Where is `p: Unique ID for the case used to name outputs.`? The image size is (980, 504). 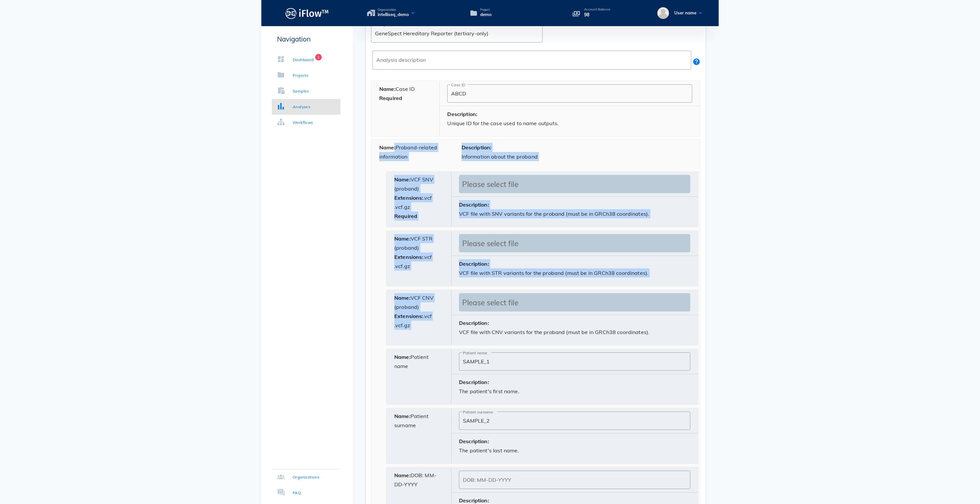 p: Unique ID for the case used to name outputs. is located at coordinates (570, 123).